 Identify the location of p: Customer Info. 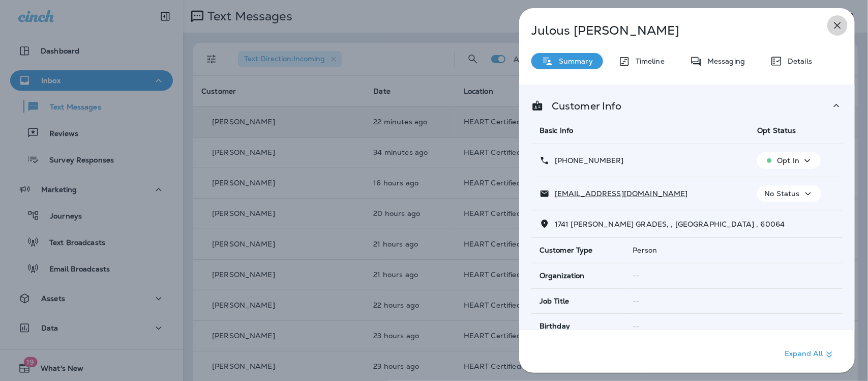
(582, 106).